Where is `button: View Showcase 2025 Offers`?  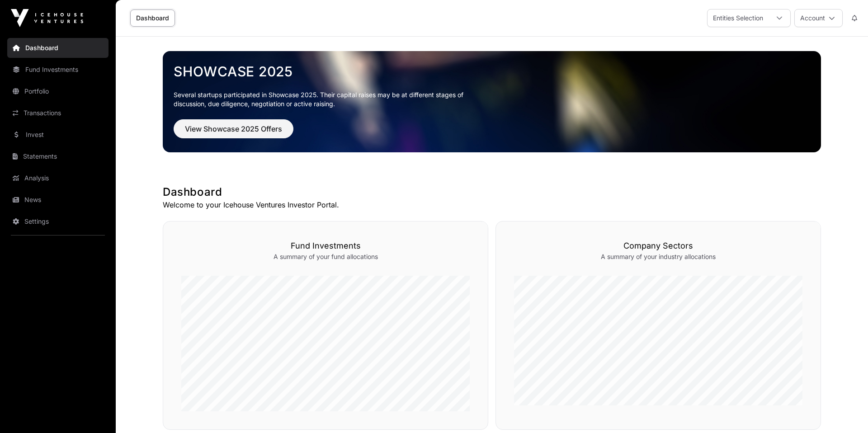
button: View Showcase 2025 Offers is located at coordinates (233, 129).